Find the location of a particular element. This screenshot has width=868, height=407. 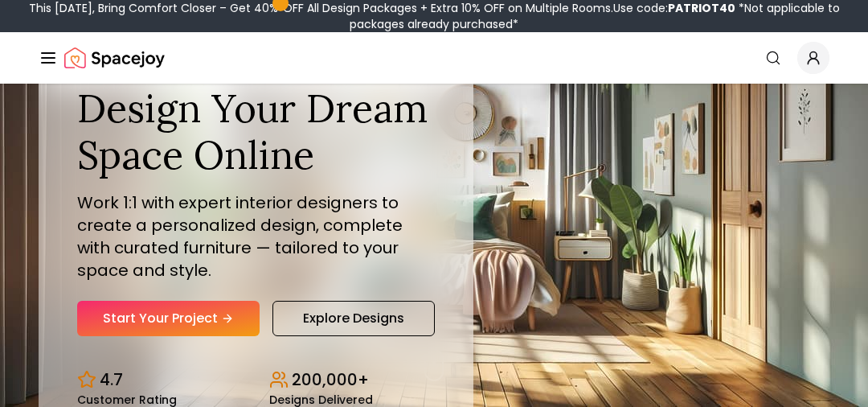

a: Start Your Project is located at coordinates (168, 319).